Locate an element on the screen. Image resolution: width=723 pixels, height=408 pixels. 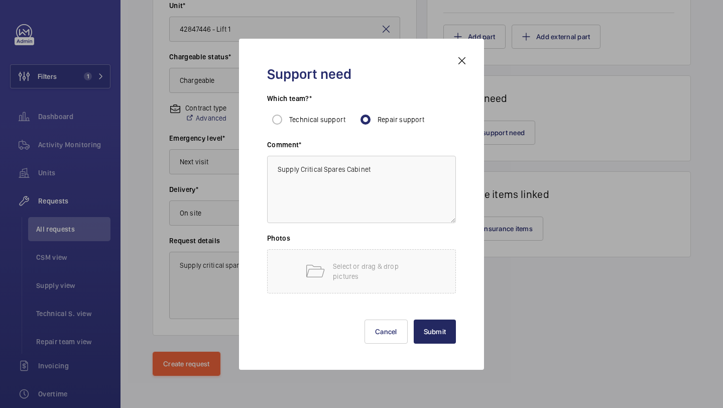
h3: Which team?* is located at coordinates (361, 101).